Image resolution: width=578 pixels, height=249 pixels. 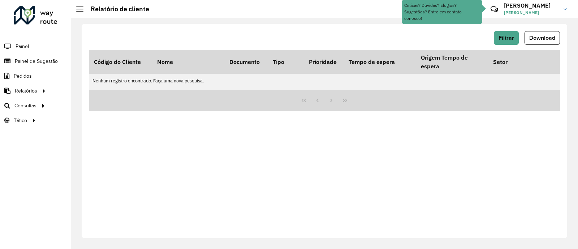 I want to click on span: Painel, so click(x=22, y=46).